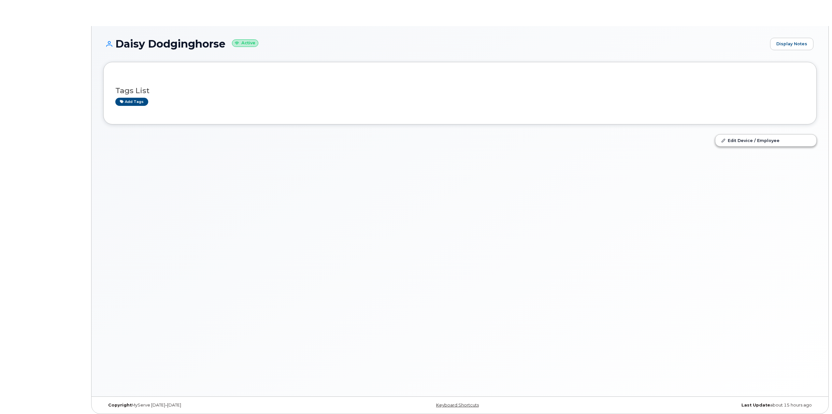  What do you see at coordinates (766, 140) in the screenshot?
I see `a: Edit Device / Employee` at bounding box center [766, 140].